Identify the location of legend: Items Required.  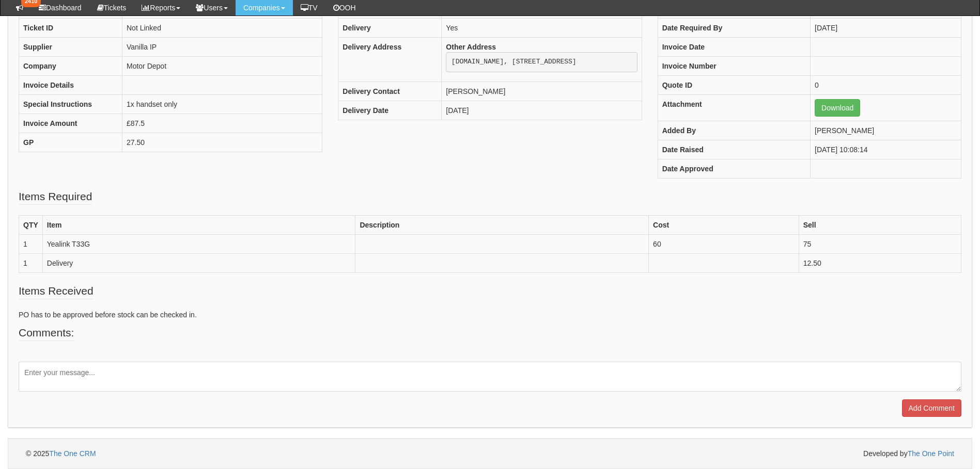
(56, 197).